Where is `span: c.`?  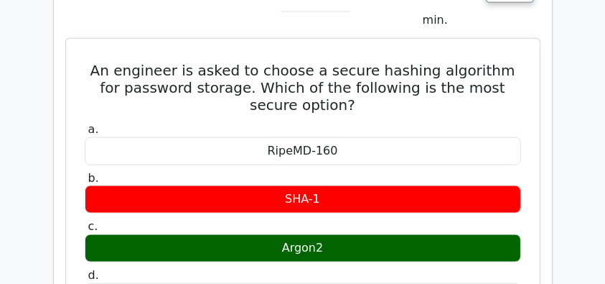
span: c. is located at coordinates (93, 226).